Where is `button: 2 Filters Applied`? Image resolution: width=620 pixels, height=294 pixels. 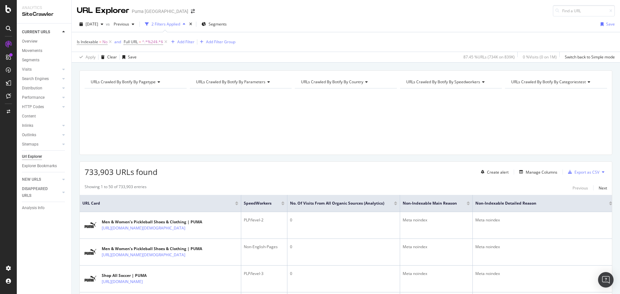 button: 2 Filters Applied is located at coordinates (165, 24).